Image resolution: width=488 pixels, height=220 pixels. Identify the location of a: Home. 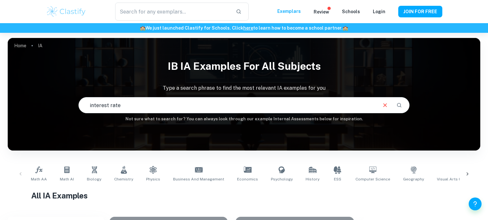
(20, 46).